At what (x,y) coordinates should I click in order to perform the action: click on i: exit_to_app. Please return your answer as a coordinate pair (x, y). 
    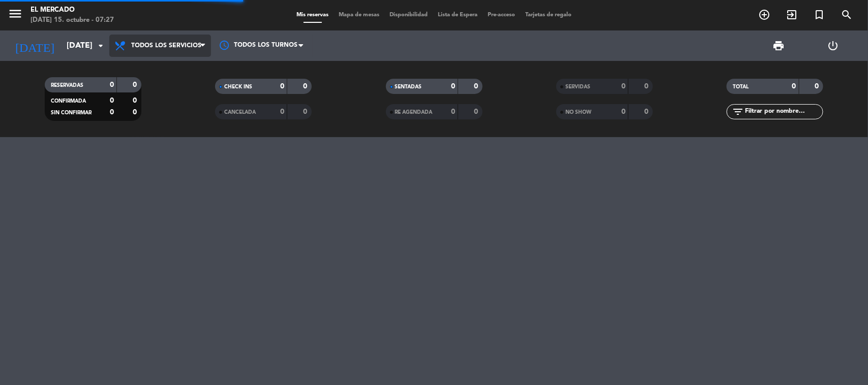
    Looking at the image, I should click on (792, 15).